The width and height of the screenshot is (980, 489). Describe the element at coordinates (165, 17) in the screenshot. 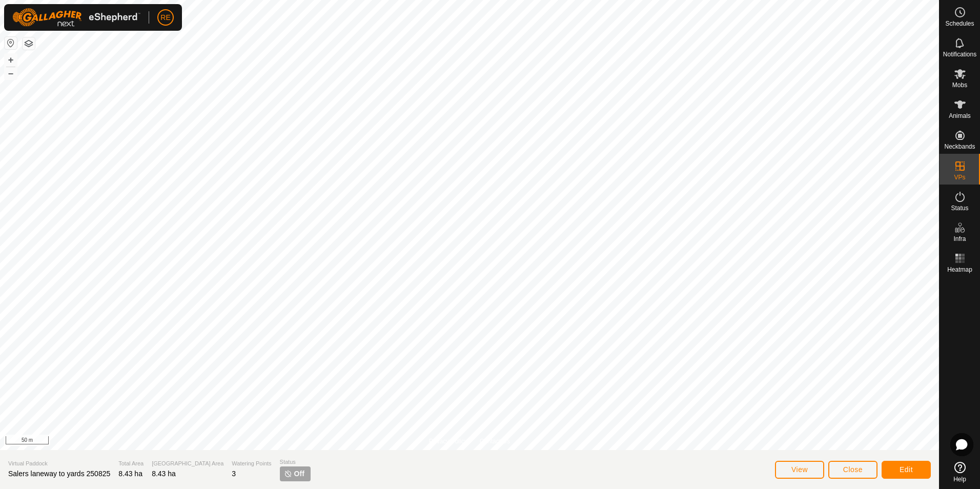

I see `span: RE` at that location.